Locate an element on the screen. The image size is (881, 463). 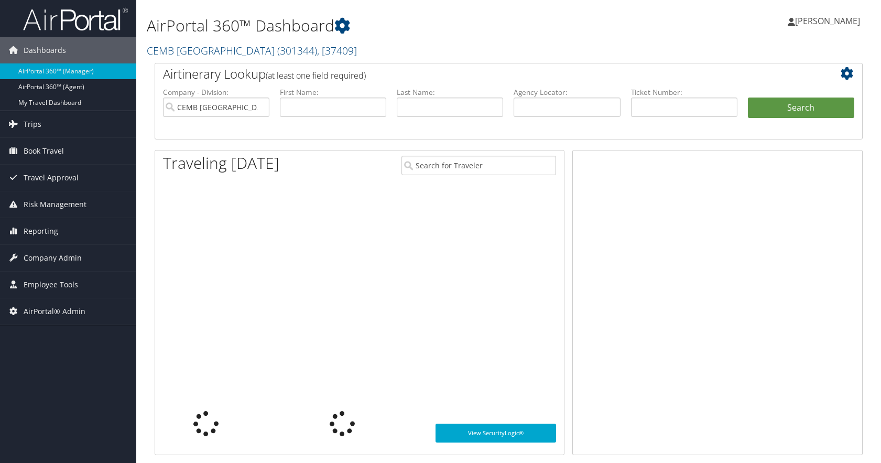
span: Reporting is located at coordinates (41, 231).